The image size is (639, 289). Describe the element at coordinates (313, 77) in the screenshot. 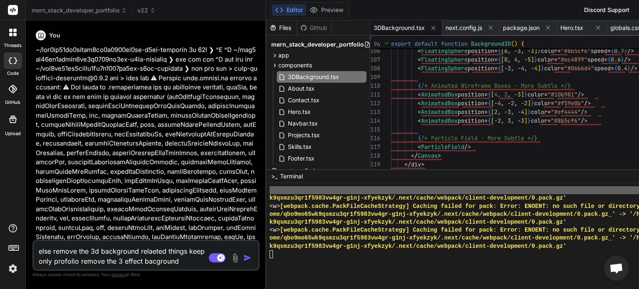

I see `span: 3DBackground.tsx` at that location.